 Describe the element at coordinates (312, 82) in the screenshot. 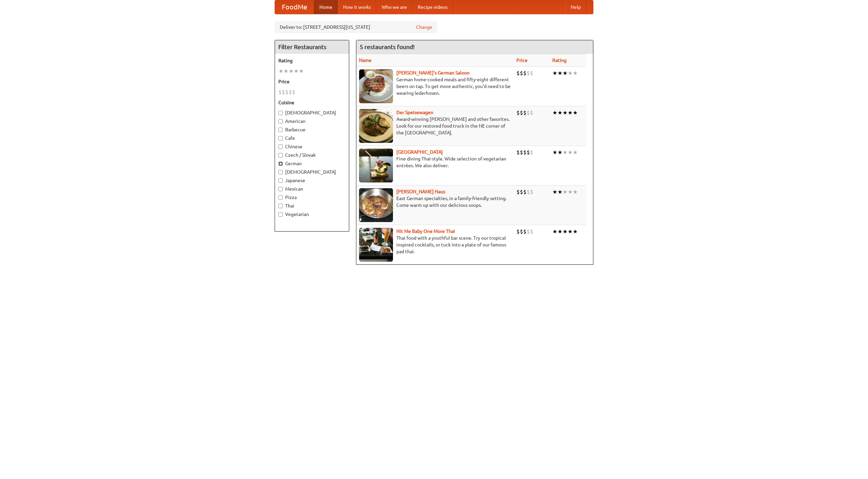

I see `h5: Price` at that location.